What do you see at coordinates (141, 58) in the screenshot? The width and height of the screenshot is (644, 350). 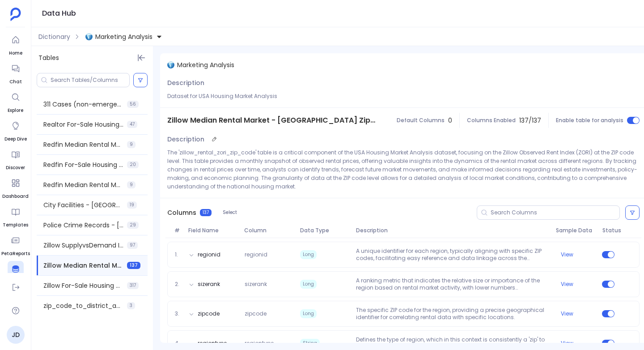 I see `button: Hide Tables` at bounding box center [141, 58].